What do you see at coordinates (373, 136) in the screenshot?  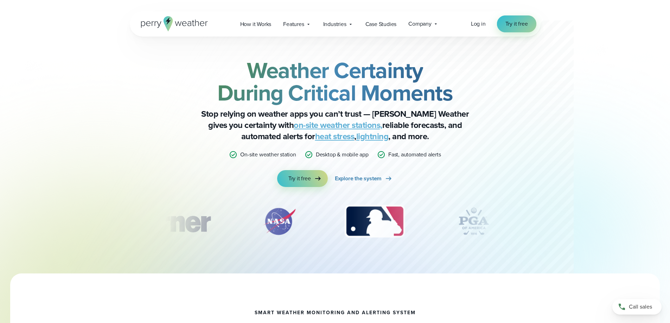 I see `a: lightning` at bounding box center [373, 136].